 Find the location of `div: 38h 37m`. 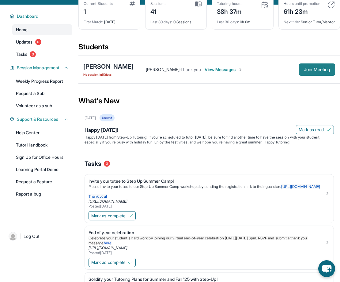

div: 38h 37m is located at coordinates (229, 11).